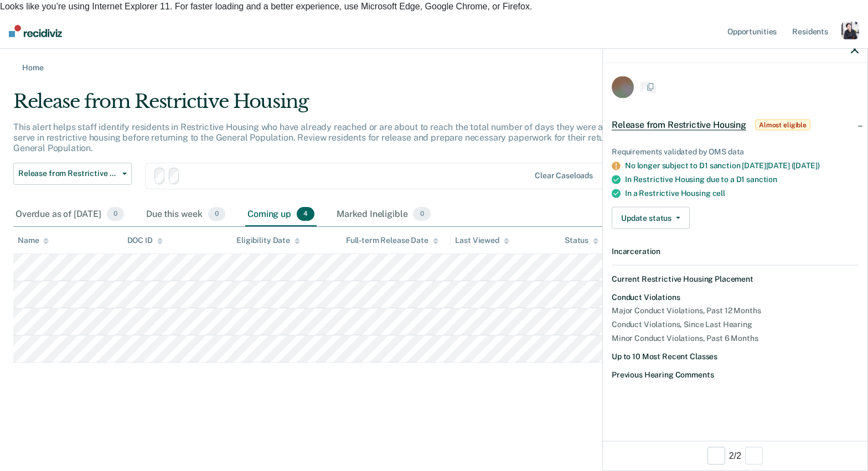 This screenshot has width=868, height=471. Describe the element at coordinates (735, 278) in the screenshot. I see `dt: Current Restrictive Housing Placement` at that location.